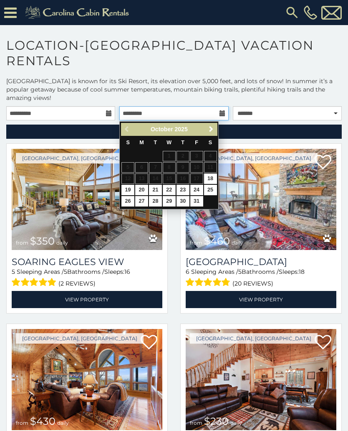 Image resolution: width=348 pixels, height=431 pixels. I want to click on a: 27, so click(142, 201).